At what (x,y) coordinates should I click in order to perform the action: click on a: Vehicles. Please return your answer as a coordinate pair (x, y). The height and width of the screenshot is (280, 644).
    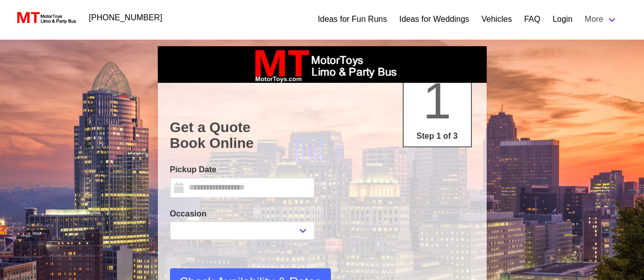
    Looking at the image, I should click on (497, 19).